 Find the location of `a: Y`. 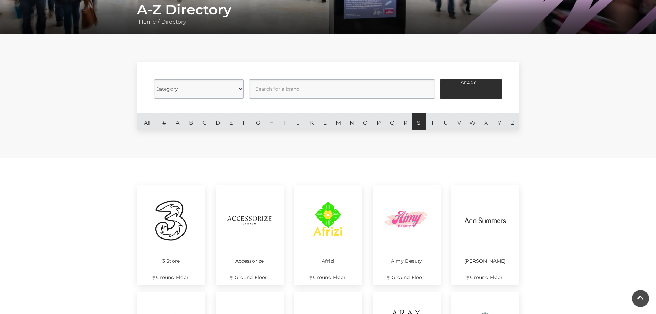

a: Y is located at coordinates (499, 121).